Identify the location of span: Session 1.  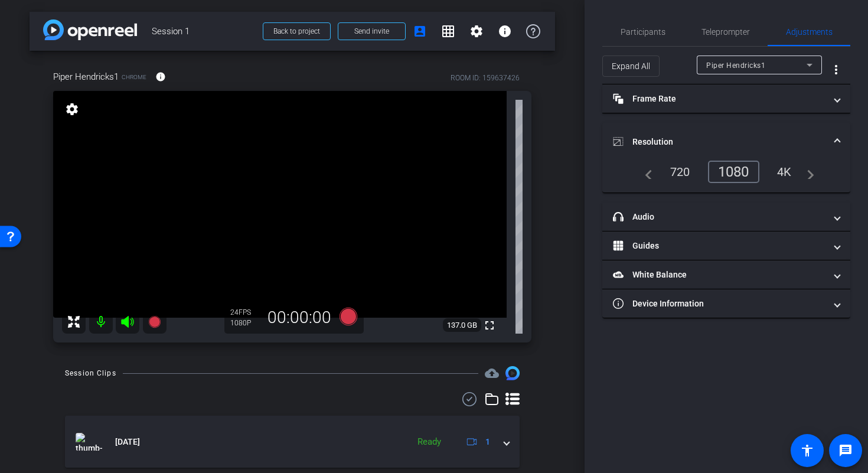
(204, 31).